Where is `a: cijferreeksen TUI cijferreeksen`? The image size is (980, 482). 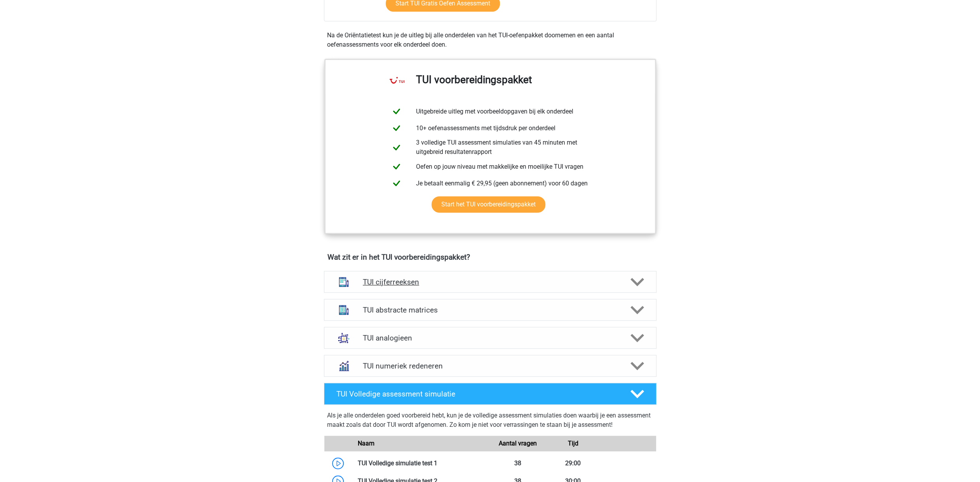 a: cijferreeksen TUI cijferreeksen is located at coordinates (490, 282).